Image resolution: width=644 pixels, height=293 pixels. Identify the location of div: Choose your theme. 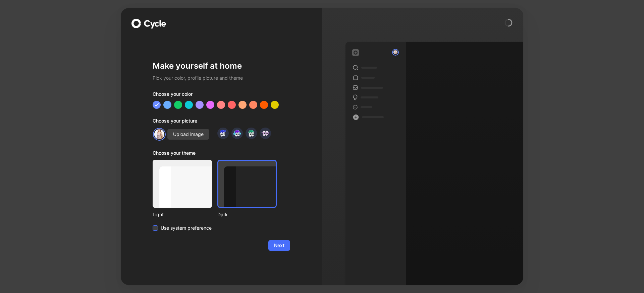
(214, 154).